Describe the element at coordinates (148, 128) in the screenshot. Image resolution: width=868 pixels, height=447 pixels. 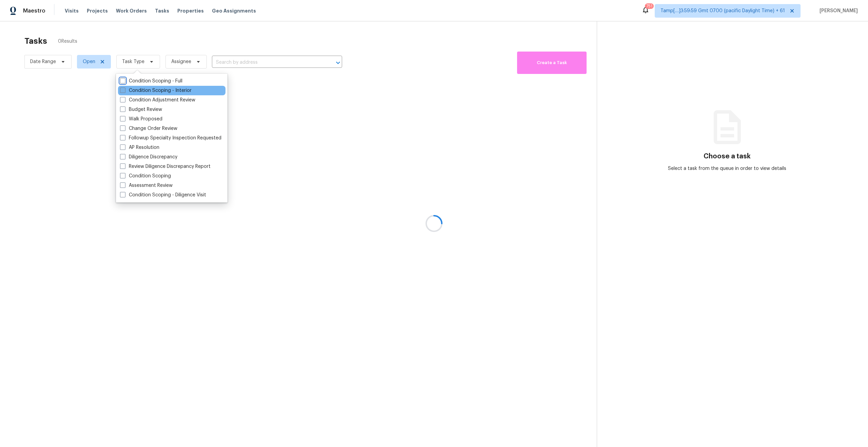
I see `label: Change Order Review` at that location.